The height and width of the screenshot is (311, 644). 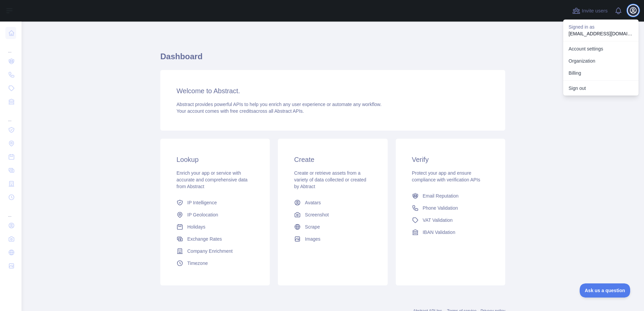 I want to click on a: Holidays, so click(x=215, y=227).